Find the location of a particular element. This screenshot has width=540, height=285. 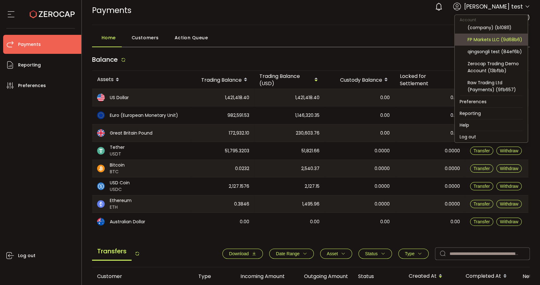

li: Help is located at coordinates (491, 125).